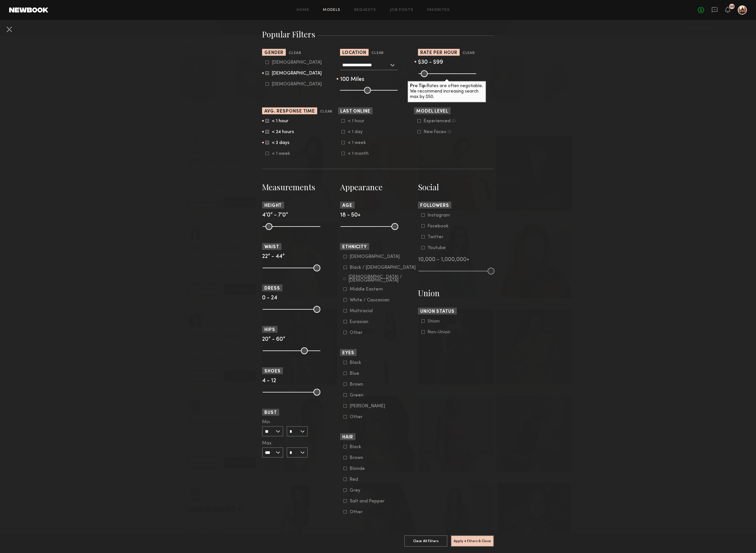  I want to click on button: Cancel, so click(9, 29).